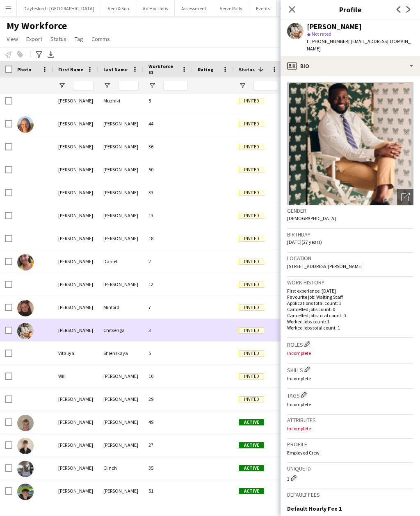  I want to click on div: Chitsenga, so click(121, 330).